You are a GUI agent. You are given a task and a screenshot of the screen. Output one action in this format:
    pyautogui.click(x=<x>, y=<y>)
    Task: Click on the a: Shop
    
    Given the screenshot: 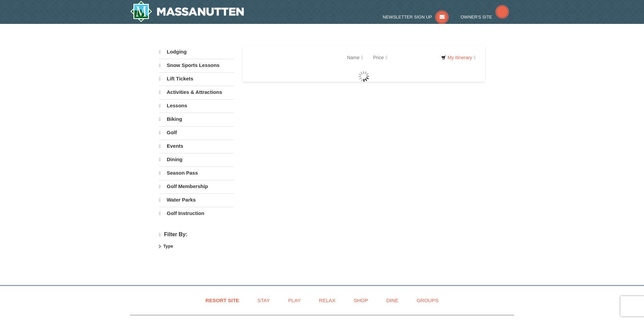 What is the action you would take?
    pyautogui.click(x=361, y=301)
    